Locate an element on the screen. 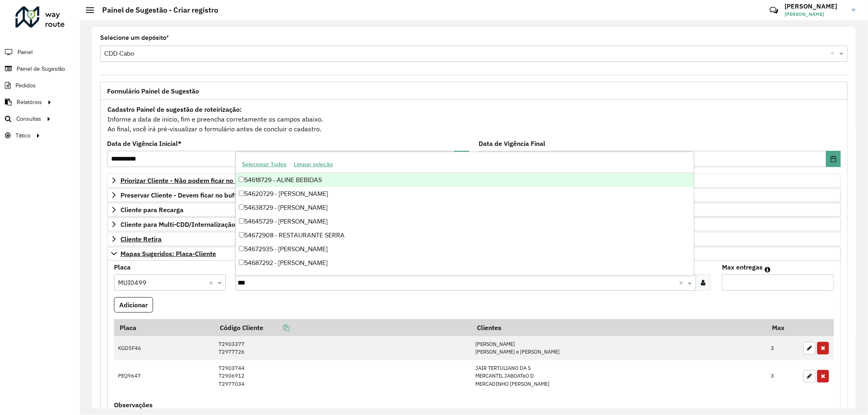  button: Limpar seleção is located at coordinates (313, 164).